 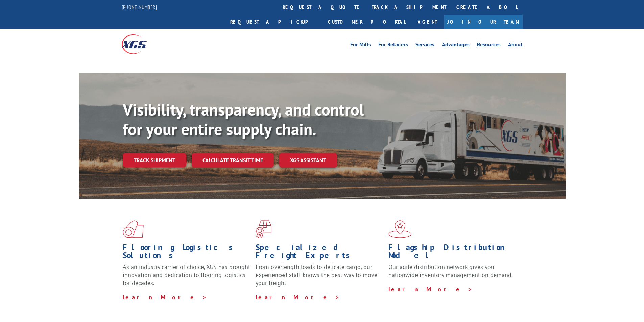 I want to click on a: Track shipment, so click(x=155, y=160).